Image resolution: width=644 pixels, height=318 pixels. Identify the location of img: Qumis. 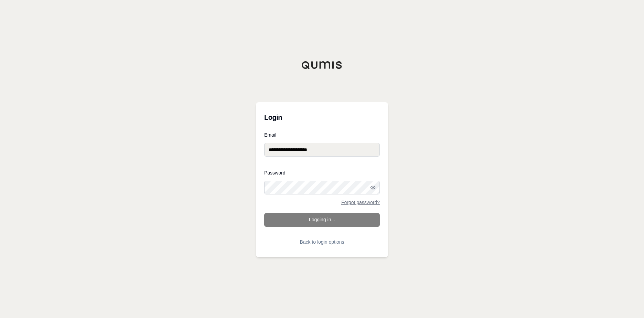
(322, 65).